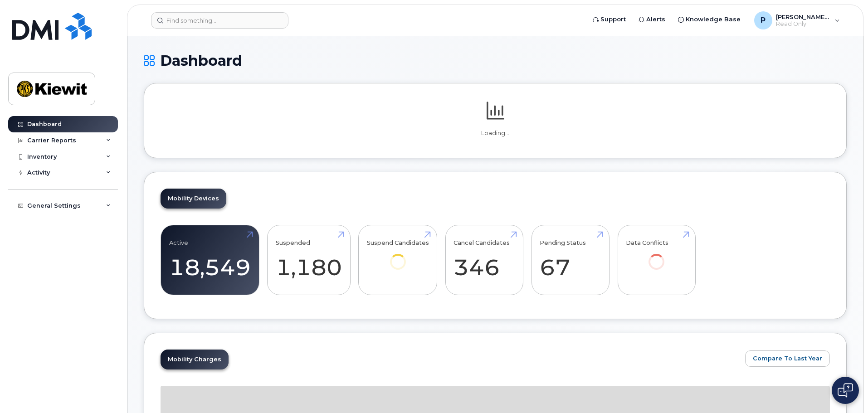  Describe the element at coordinates (845, 390) in the screenshot. I see `img: Open chat` at that location.